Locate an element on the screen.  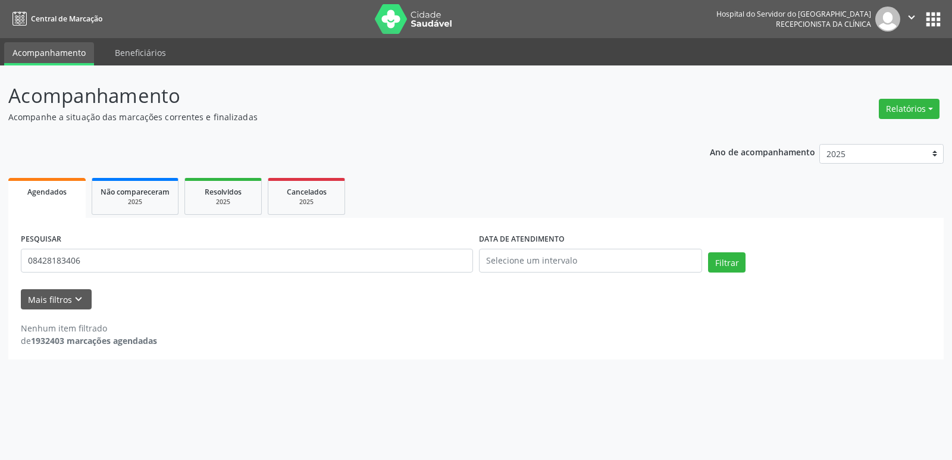
button: Relatórios is located at coordinates (910, 109).